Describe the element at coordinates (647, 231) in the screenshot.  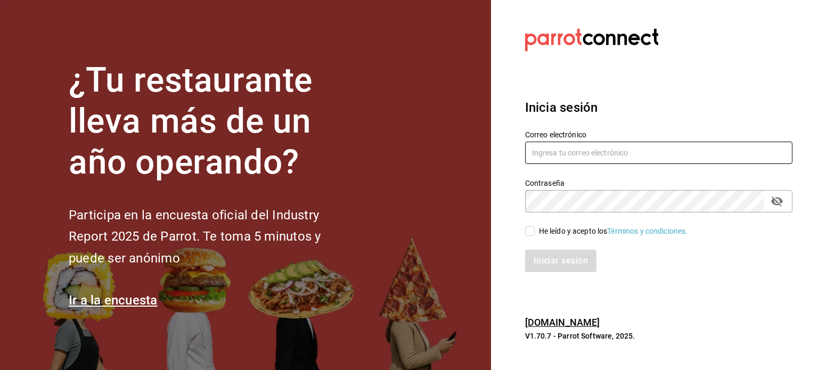
I see `a: Términos y condiciones.` at that location.